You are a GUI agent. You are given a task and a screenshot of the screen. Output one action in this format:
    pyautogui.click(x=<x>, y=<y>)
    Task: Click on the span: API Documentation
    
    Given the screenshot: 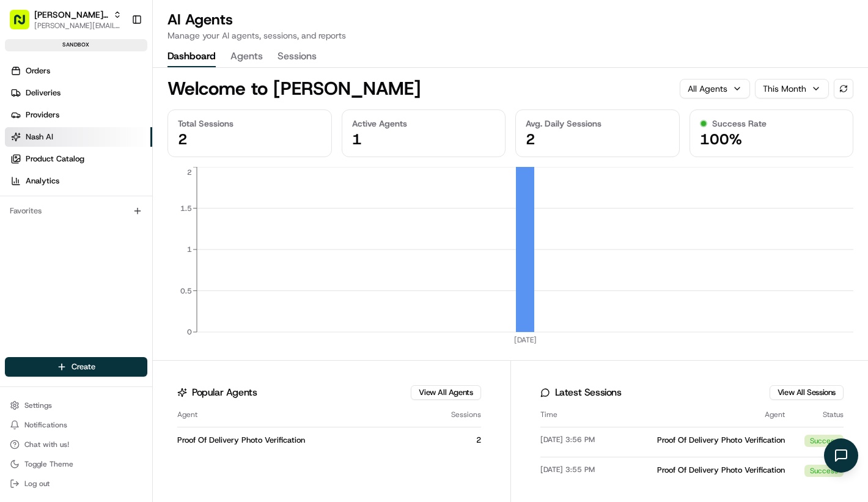 What is the action you would take?
    pyautogui.click(x=156, y=279)
    